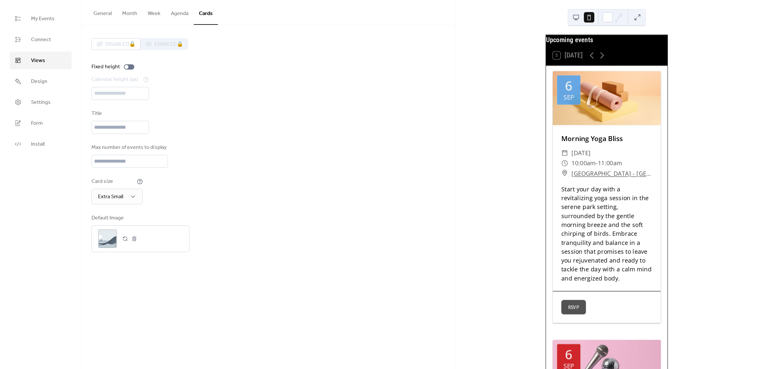  Describe the element at coordinates (110, 197) in the screenshot. I see `span: Extra Small` at that location.